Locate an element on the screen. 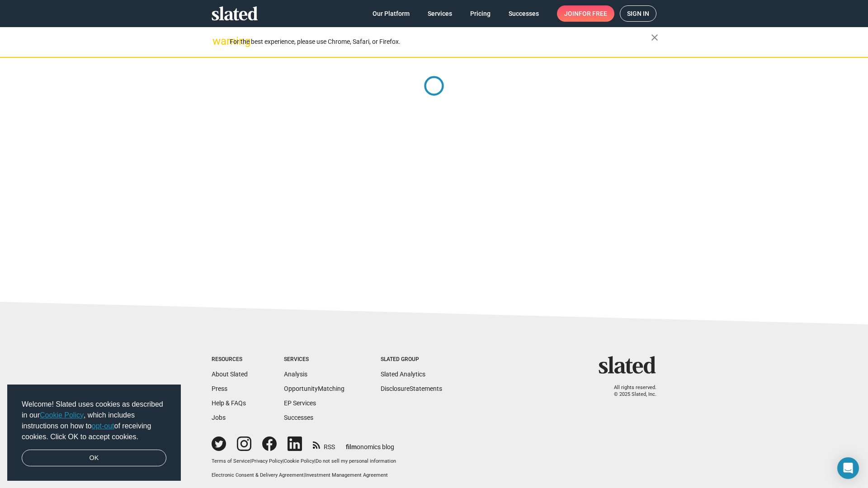 This screenshot has width=868, height=488. span: film is located at coordinates (351, 447).